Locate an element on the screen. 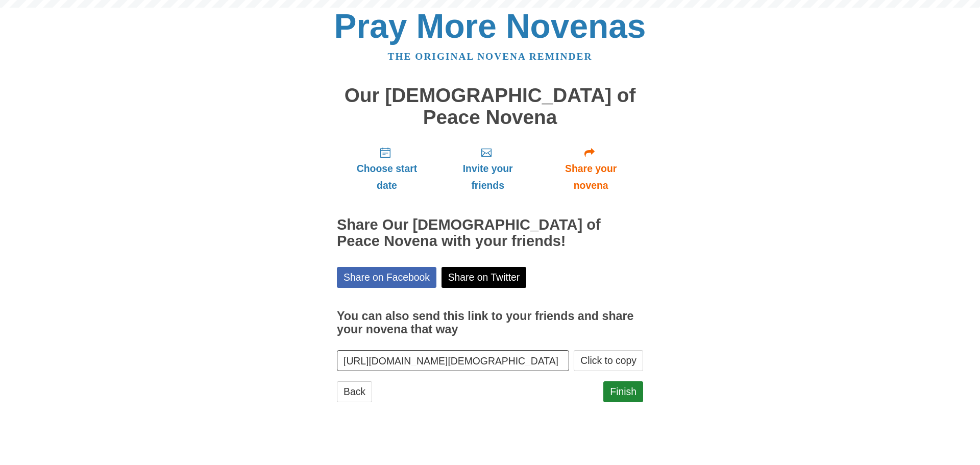  span: Invite your friends is located at coordinates (487, 177).